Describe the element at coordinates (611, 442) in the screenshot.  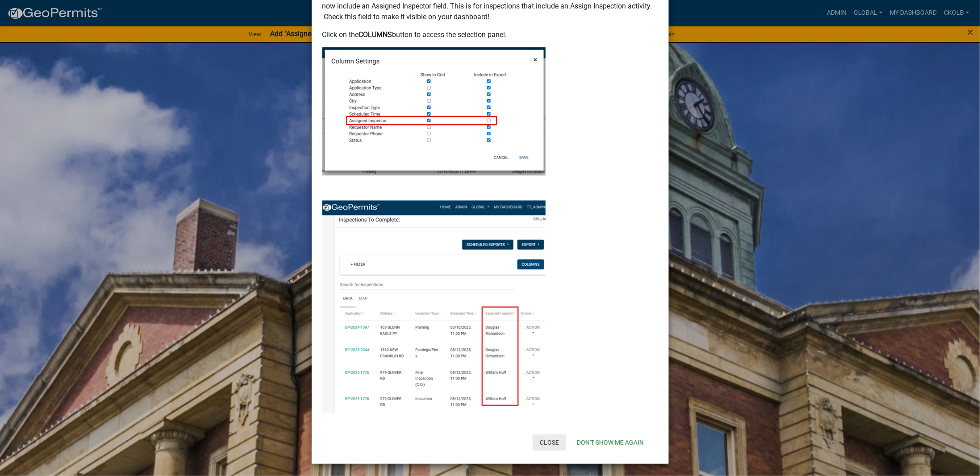
I see `button: Don't show me again` at that location.